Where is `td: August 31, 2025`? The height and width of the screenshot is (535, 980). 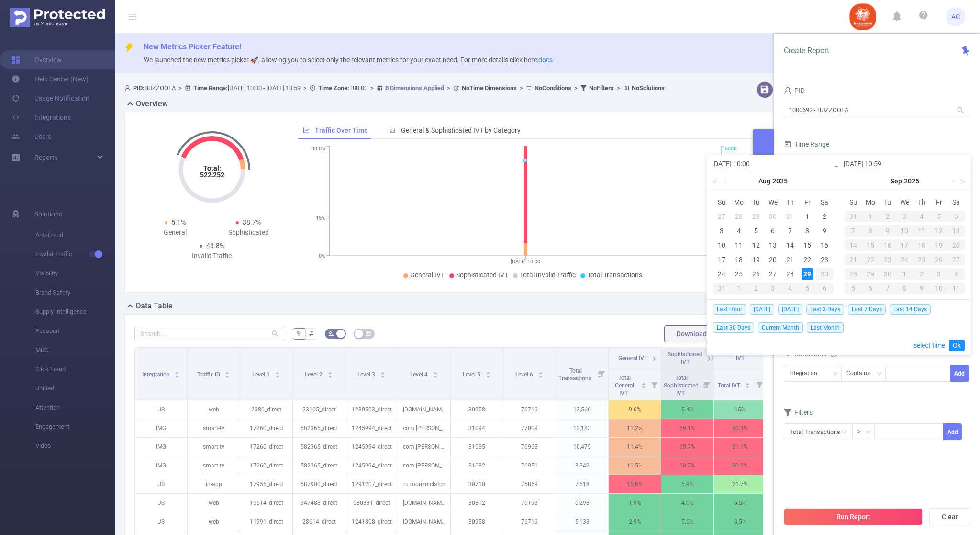
td: August 31, 2025 is located at coordinates (722, 289).